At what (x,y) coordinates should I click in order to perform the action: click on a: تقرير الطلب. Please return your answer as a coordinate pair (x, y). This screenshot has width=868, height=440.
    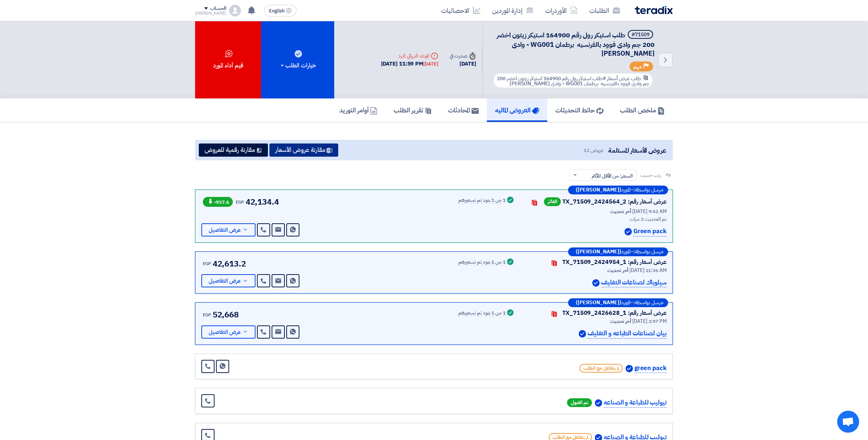
    Looking at the image, I should click on (413, 110).